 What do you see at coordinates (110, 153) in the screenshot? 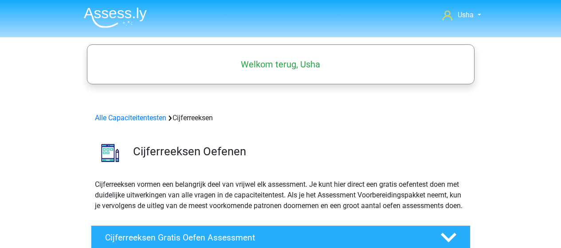
I see `img: cijferreeksen` at bounding box center [110, 153].